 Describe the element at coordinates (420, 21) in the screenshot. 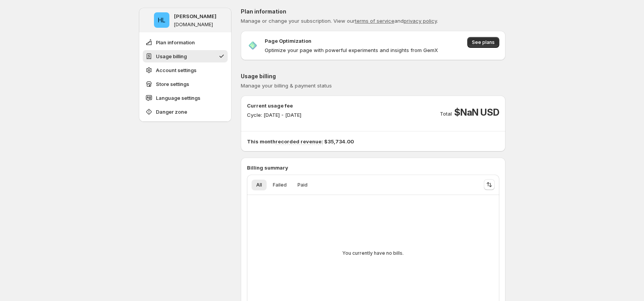

I see `a: privacy policy` at that location.